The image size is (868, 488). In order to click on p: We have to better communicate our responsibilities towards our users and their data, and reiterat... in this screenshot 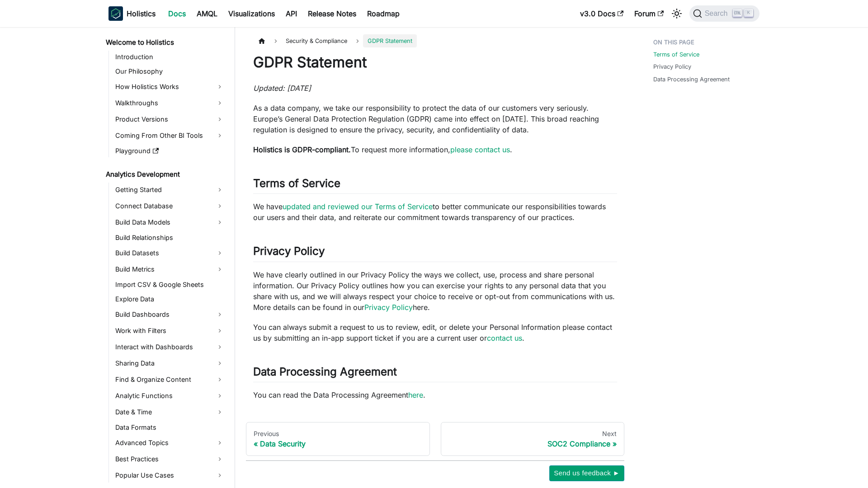, I will do `click(435, 212)`.